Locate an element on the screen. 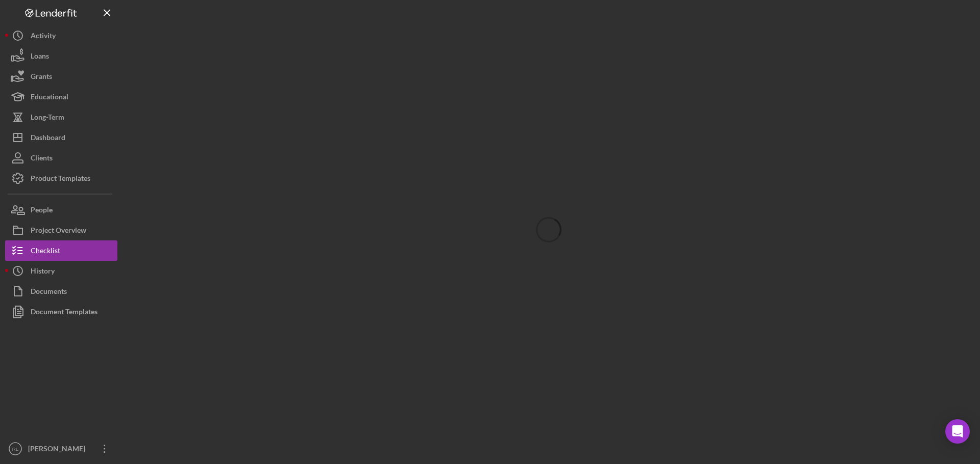  a: Long-Term is located at coordinates (61, 117).